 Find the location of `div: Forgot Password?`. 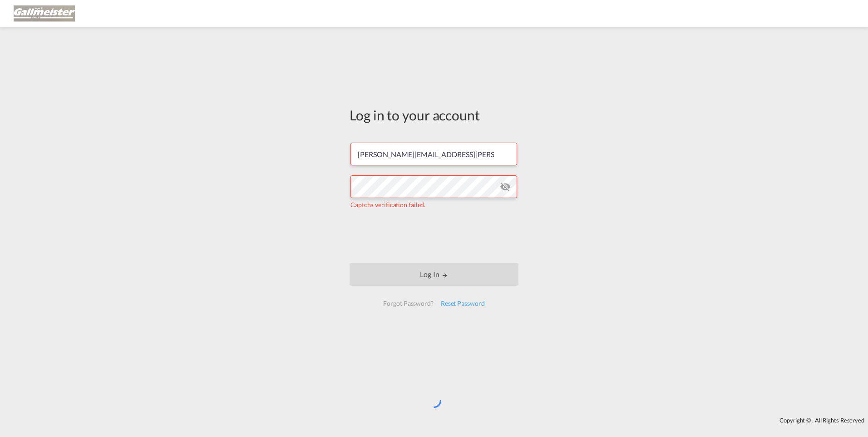

div: Forgot Password? is located at coordinates (408, 304).